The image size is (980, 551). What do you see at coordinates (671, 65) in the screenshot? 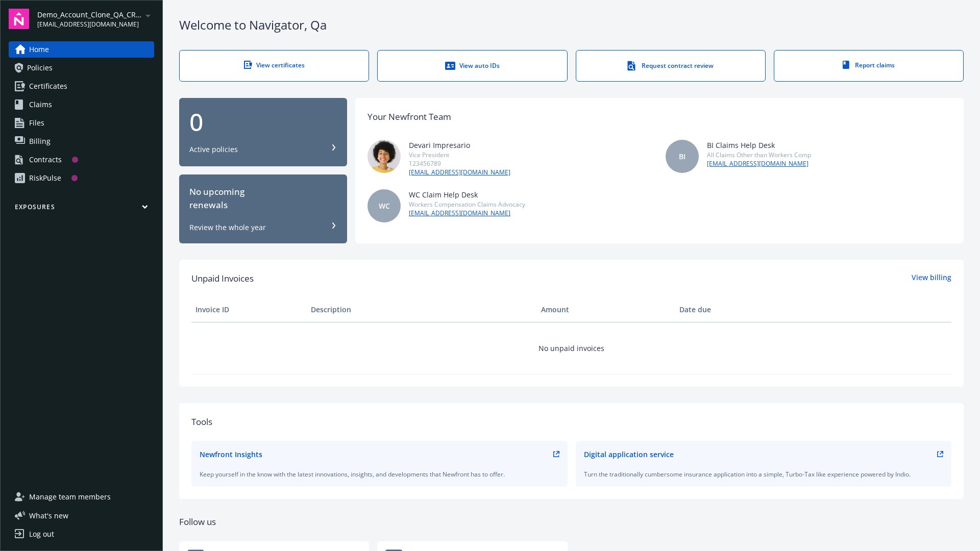
I see `a: Request contract review` at bounding box center [671, 65].